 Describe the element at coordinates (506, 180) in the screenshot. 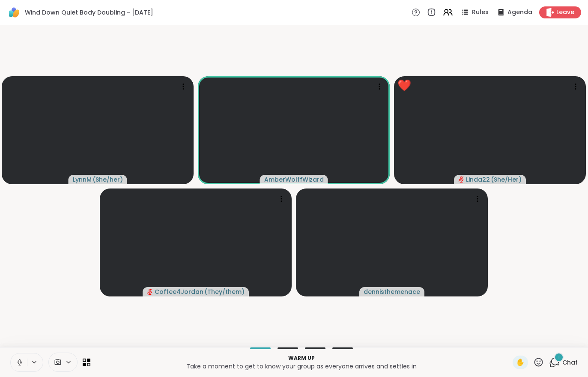

I see `span: ( She/Her )` at that location.